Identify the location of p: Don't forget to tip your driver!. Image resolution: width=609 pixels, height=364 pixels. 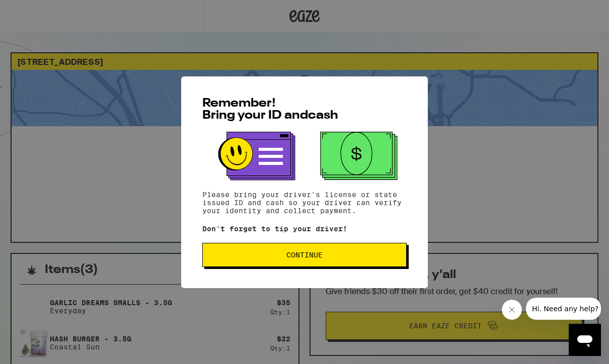
(304, 229).